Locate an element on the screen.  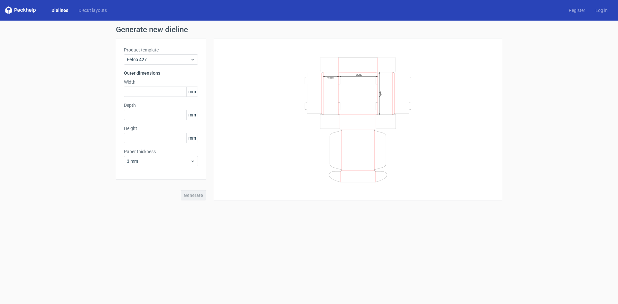
h3: Outer dimensions is located at coordinates (161, 73).